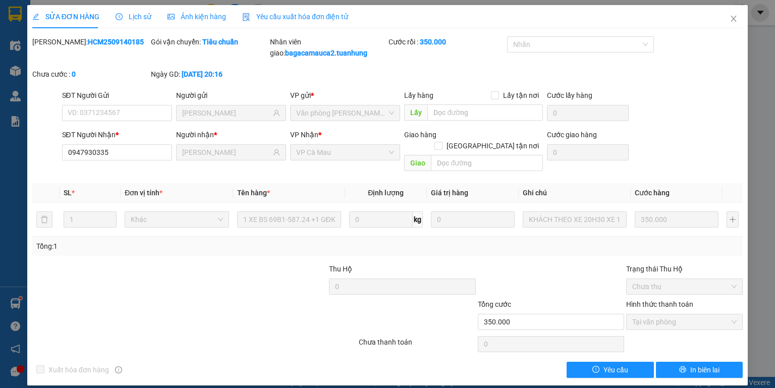 This screenshot has height=388, width=775. I want to click on b: 350.000, so click(433, 42).